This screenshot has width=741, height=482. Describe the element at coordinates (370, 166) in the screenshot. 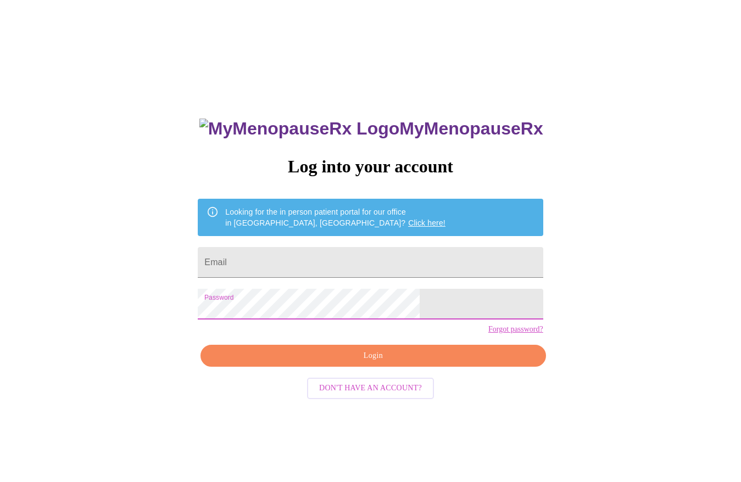

I see `h3: Log into your account` at that location.